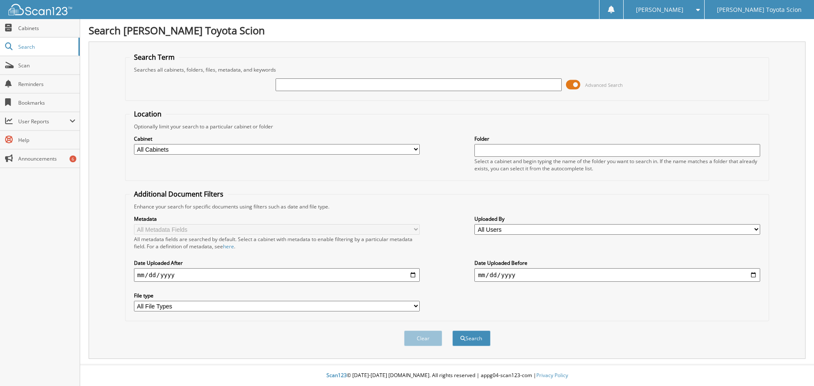 The width and height of the screenshot is (814, 386). I want to click on button: Search, so click(471, 338).